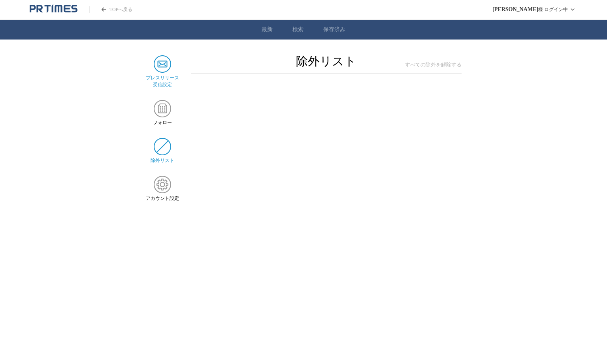 This screenshot has height=341, width=607. Describe the element at coordinates (163, 185) in the screenshot. I see `img: アカウント設定` at that location.